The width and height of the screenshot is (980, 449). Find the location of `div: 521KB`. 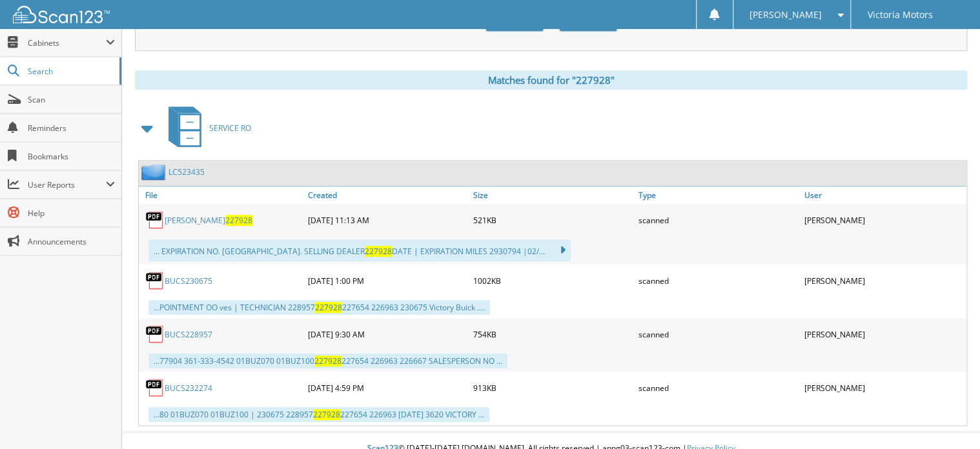

div: 521KB is located at coordinates (552, 220).